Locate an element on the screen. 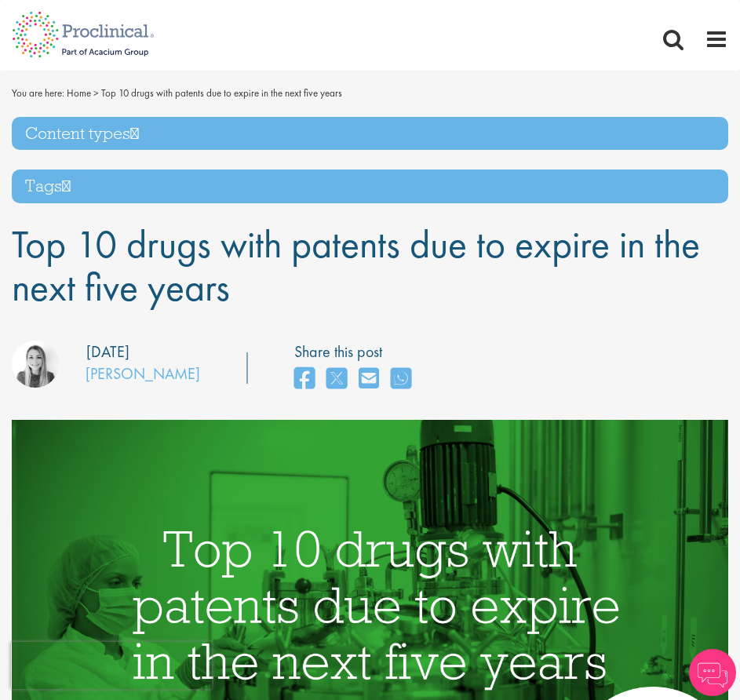 Image resolution: width=740 pixels, height=700 pixels. img: Hannah Burke is located at coordinates (35, 364).